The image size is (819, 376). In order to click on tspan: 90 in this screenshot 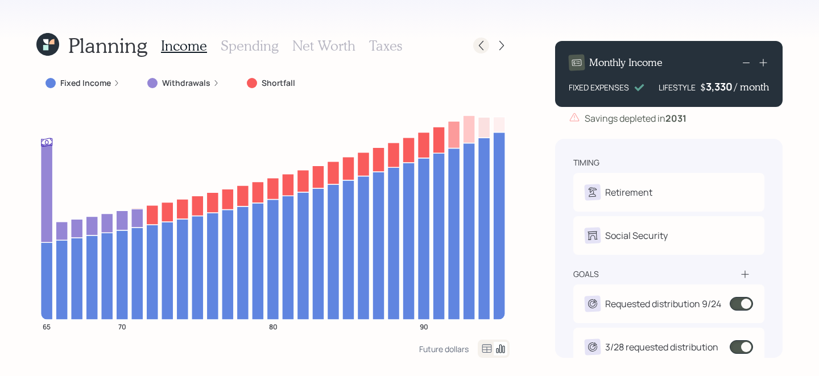, I will do `click(424, 326)`.